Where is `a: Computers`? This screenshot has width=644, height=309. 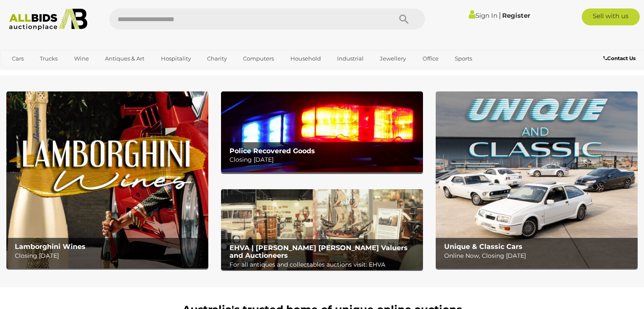 a: Computers is located at coordinates (258, 59).